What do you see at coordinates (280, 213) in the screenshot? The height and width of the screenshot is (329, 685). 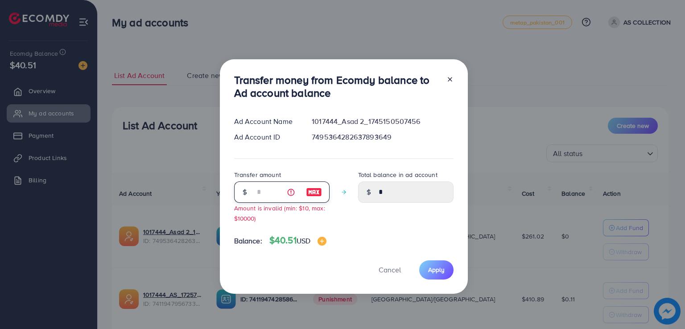 I see `small: Amount is invalid (min: $10, max: $10000)` at bounding box center [280, 213].